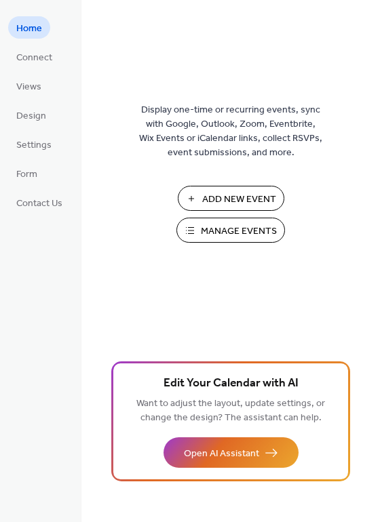  What do you see at coordinates (231, 411) in the screenshot?
I see `span: Want to adjust the layout, update settings, or change the design? The assistant can help.` at bounding box center [231, 411].